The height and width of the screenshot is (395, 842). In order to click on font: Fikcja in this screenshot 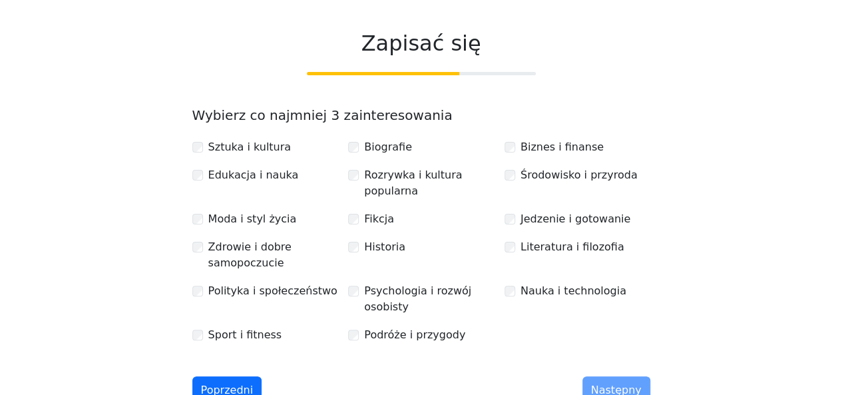, I will do `click(379, 218)`.